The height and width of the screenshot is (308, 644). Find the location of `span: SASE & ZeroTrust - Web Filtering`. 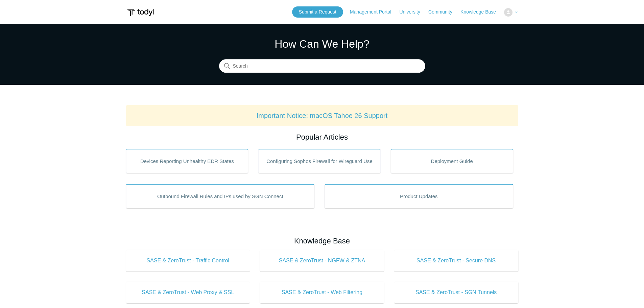

span: SASE & ZeroTrust - Web Filtering is located at coordinates (322, 293).